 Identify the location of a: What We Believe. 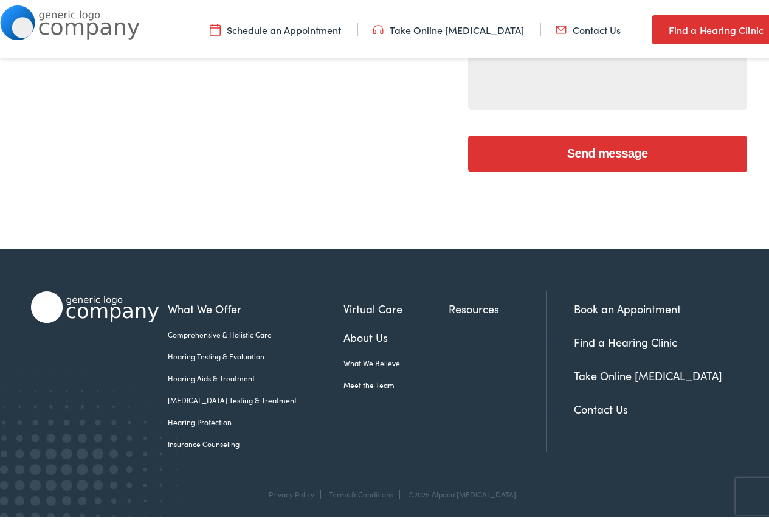
(396, 360).